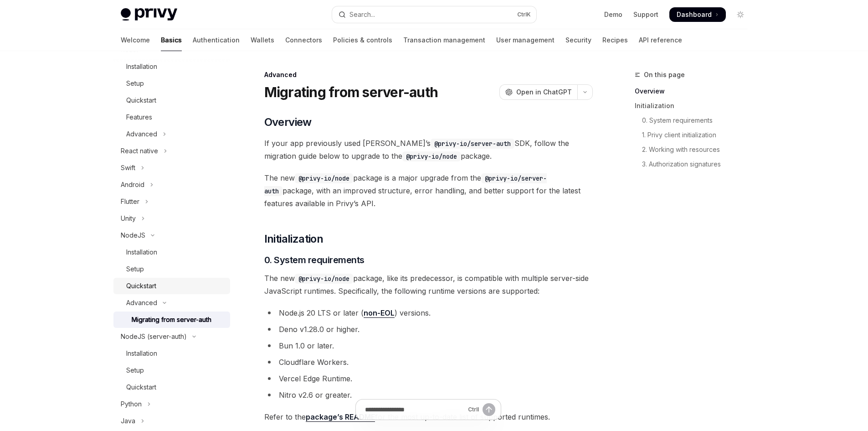  What do you see at coordinates (362, 15) in the screenshot?
I see `div: Search...` at bounding box center [362, 15].